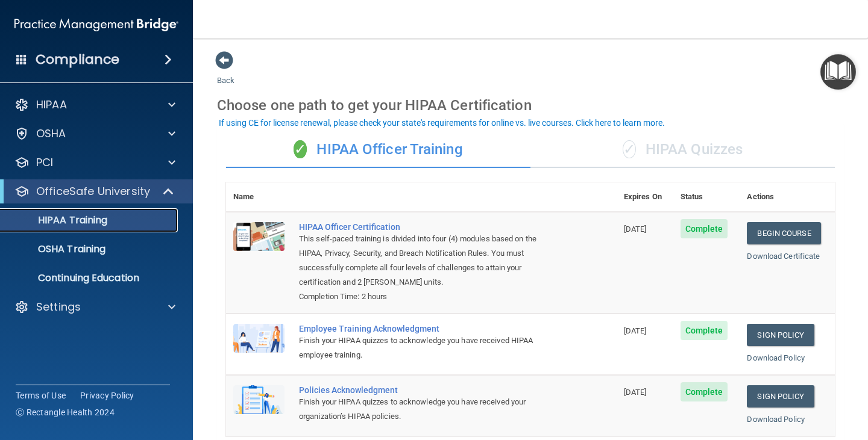 Image resolution: width=868 pixels, height=440 pixels. I want to click on div: This self-paced training is divided into four (4) modules based on the HIPAA, Privacy, Security, ..., so click(428, 261).